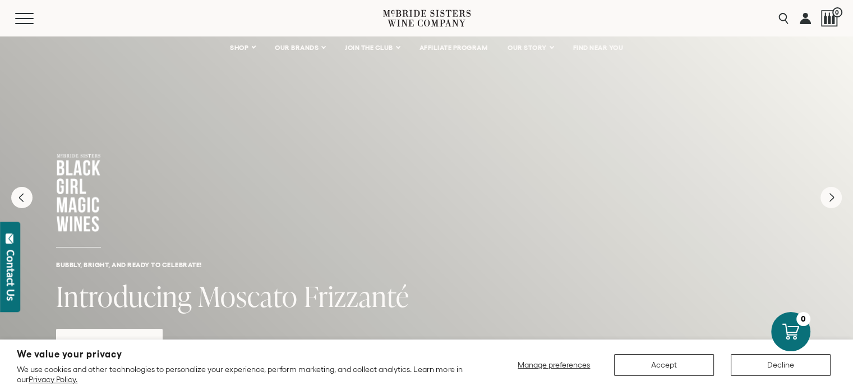 The height and width of the screenshot is (390, 853). I want to click on h6: Bubbly, bright, and ready to celebrate!, so click(426, 264).